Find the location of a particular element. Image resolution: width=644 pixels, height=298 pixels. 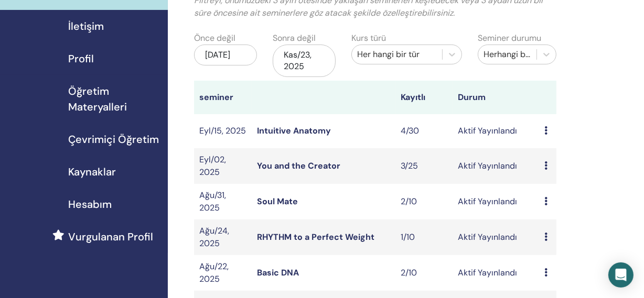

a: RHYTHM to a Perfect Weight is located at coordinates (316, 237).